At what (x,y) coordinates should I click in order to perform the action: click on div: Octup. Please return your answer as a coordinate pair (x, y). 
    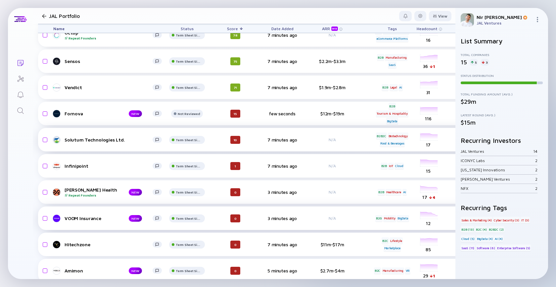
    Looking at the image, I should click on (109, 35).